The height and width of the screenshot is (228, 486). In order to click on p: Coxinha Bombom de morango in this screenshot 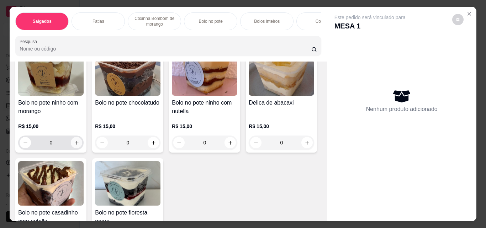, I will do `click(154, 21)`.